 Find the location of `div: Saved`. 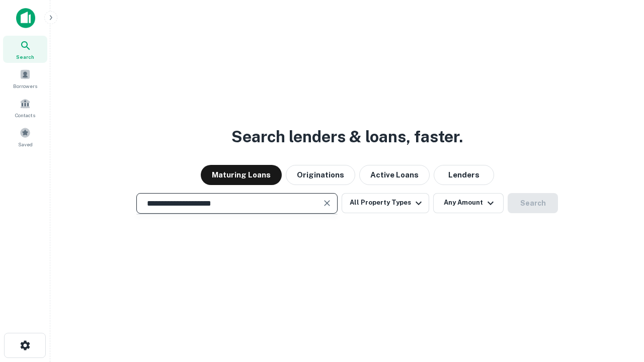

div: Saved is located at coordinates (25, 137).